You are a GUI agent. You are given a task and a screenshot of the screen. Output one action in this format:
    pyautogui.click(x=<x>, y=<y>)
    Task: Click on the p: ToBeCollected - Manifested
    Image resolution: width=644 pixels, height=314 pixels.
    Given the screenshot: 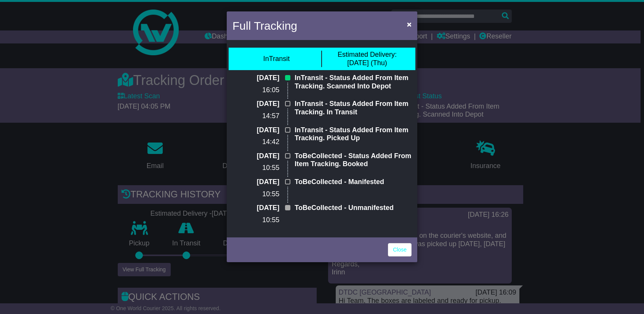 What is the action you would take?
    pyautogui.click(x=353, y=182)
    